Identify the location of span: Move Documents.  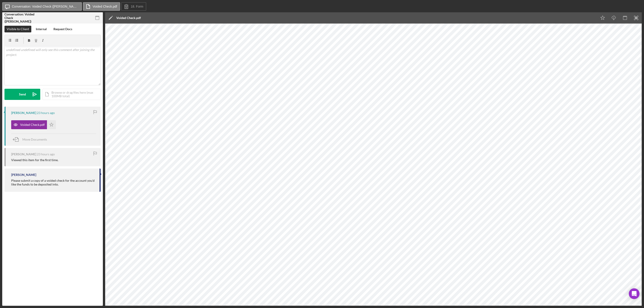
(35, 139).